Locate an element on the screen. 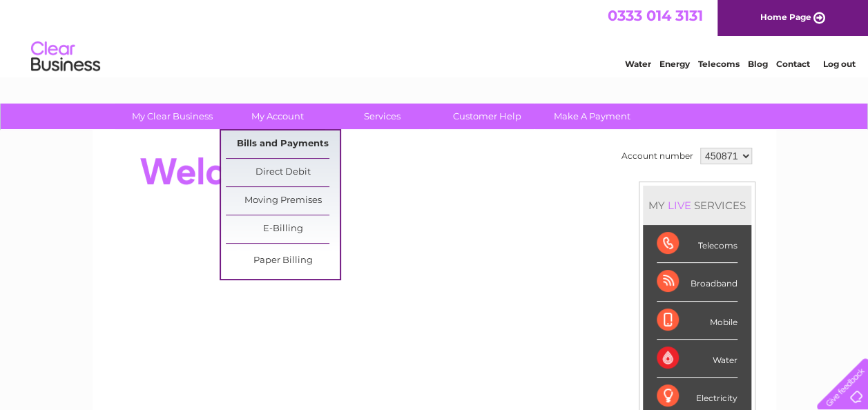 The height and width of the screenshot is (410, 868). a: Water is located at coordinates (638, 64).